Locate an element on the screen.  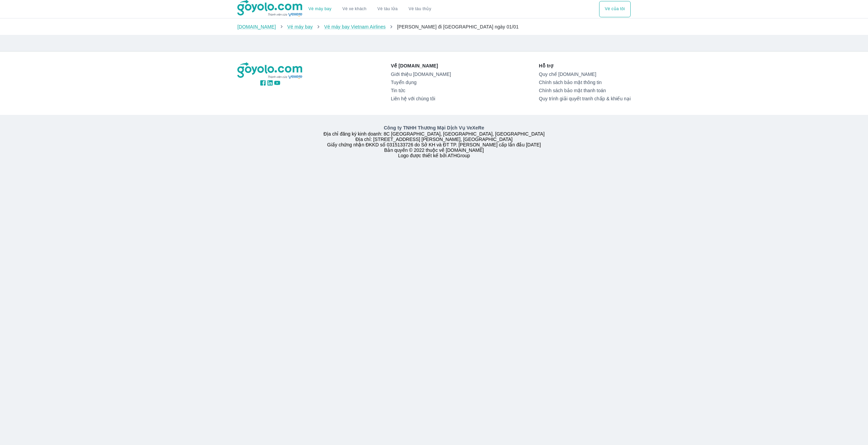
a: Chính sách bảo mật thông tin is located at coordinates (585, 82).